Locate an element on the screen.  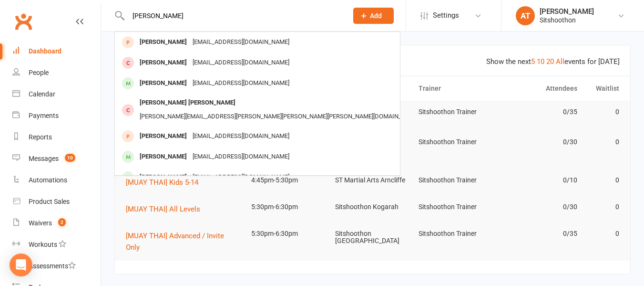
td: ST Martial Arts Arncliffe is located at coordinates (373, 180).